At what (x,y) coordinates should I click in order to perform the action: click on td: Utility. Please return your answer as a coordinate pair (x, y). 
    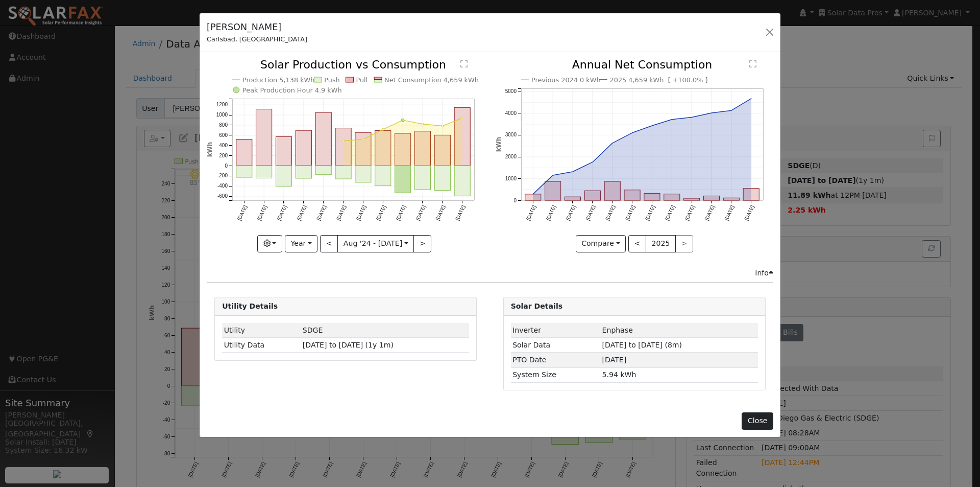
    Looking at the image, I should click on (261, 330).